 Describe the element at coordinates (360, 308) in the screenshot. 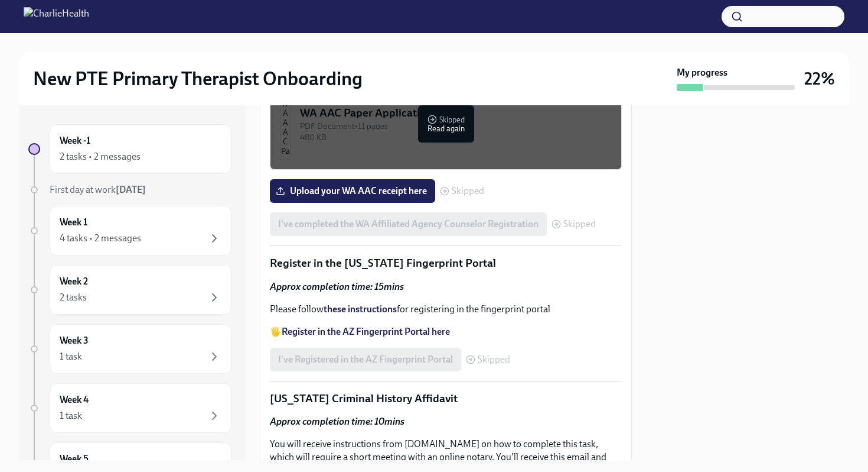

I see `a: these instructions` at that location.